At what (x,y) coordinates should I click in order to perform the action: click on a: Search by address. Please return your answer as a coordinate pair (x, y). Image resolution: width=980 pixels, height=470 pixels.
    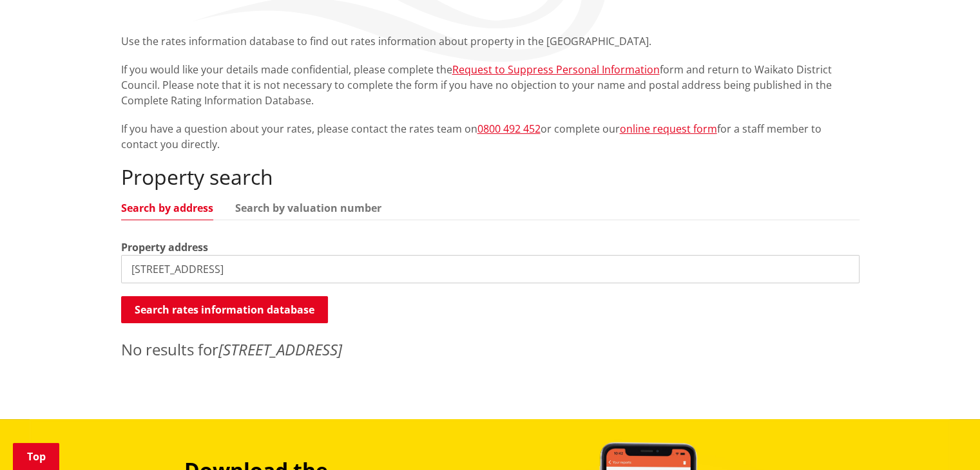
    Looking at the image, I should click on (167, 208).